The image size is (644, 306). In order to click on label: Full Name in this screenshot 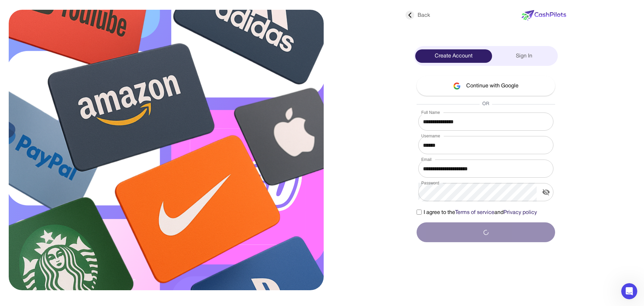, I will do `click(431, 112)`.